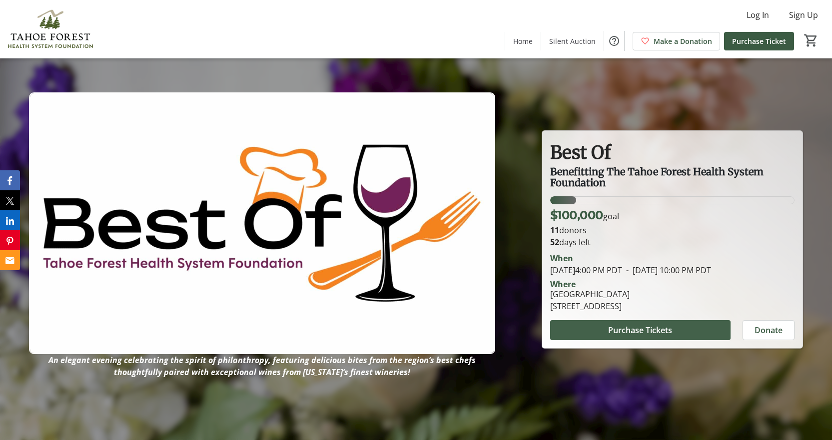 The height and width of the screenshot is (440, 832). I want to click on span: Log In, so click(758, 15).